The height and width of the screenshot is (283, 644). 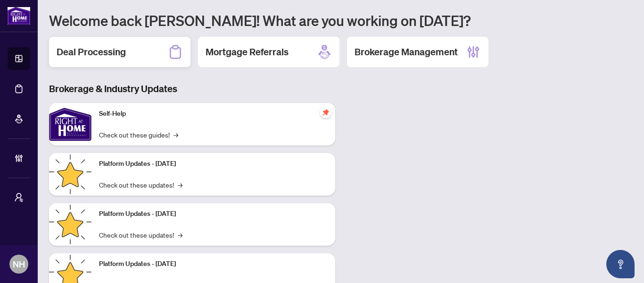 I want to click on img: logo, so click(x=19, y=16).